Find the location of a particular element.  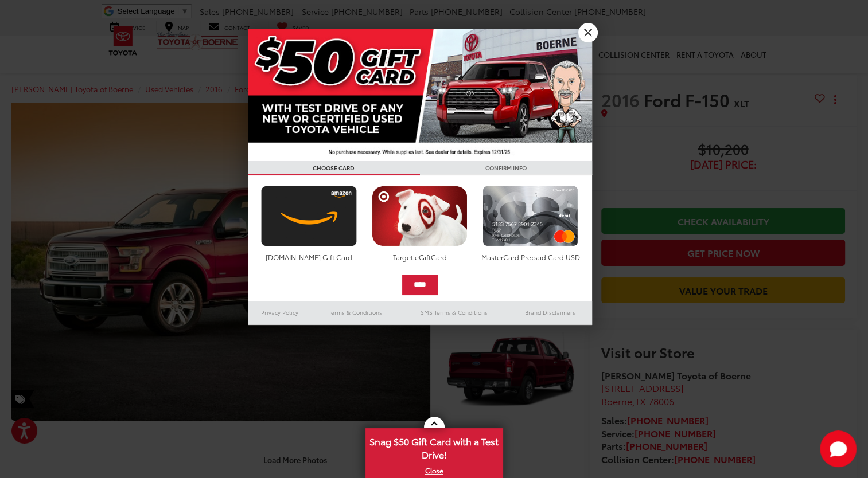

img: mastercard.png is located at coordinates (530, 216).